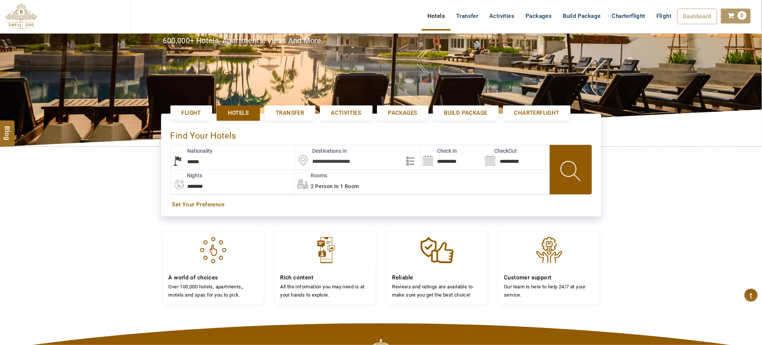 Image resolution: width=762 pixels, height=345 pixels. Describe the element at coordinates (186, 176) in the screenshot. I see `label: nights` at that location.